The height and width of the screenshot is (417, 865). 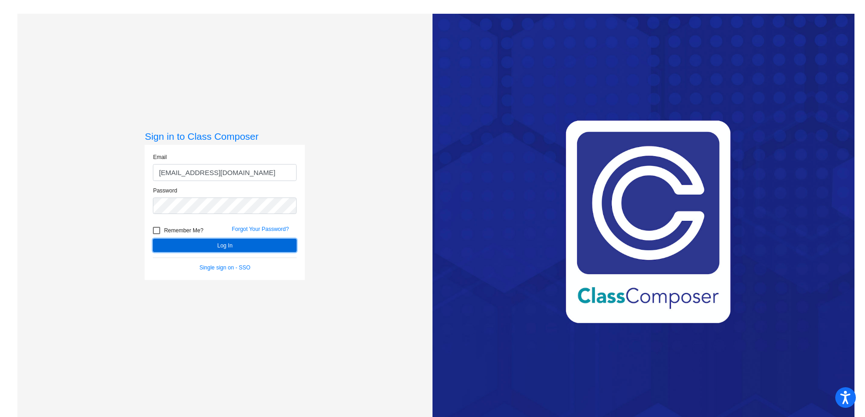 What do you see at coordinates (225, 245) in the screenshot?
I see `button: Log In` at bounding box center [225, 245].